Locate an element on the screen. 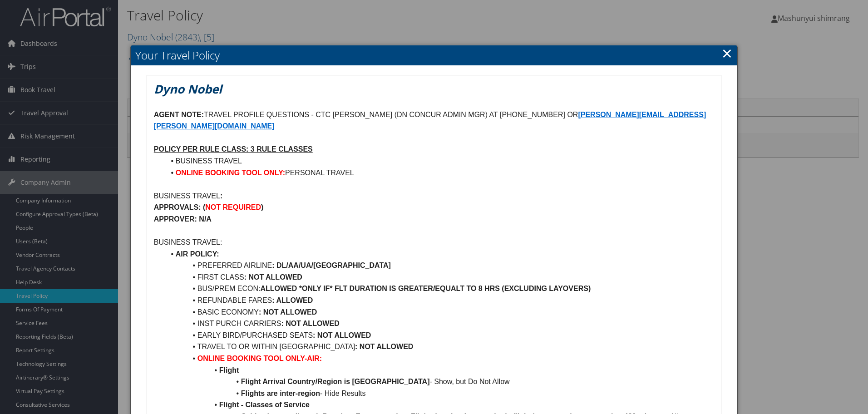 This screenshot has width=868, height=414. li: REFUNDABLE FARES is located at coordinates (439, 301).